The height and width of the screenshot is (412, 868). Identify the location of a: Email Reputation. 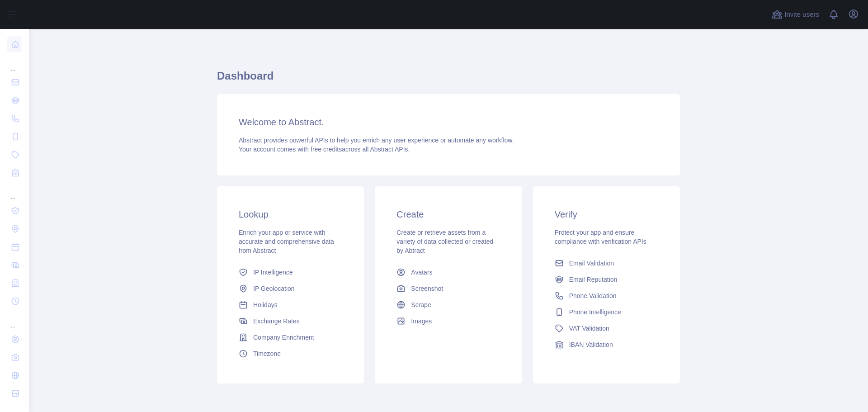
(607, 279).